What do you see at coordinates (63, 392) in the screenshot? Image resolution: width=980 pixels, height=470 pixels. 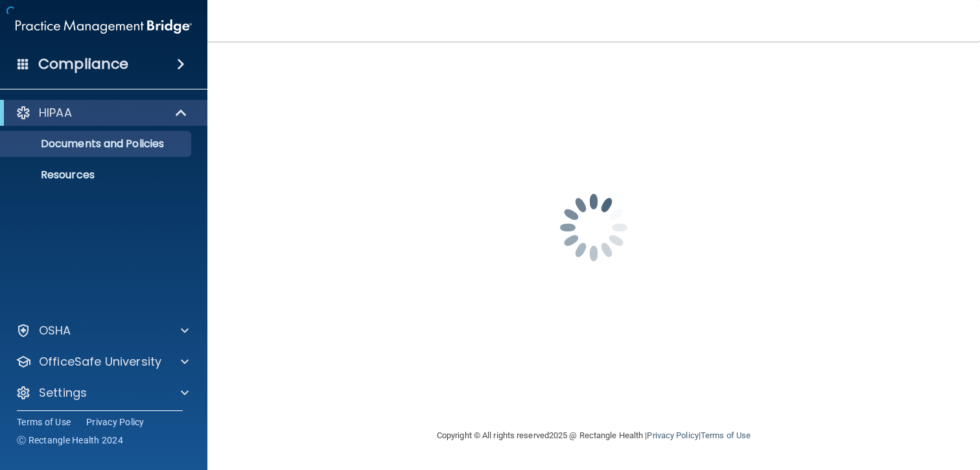 I see `p: Settings` at bounding box center [63, 392].